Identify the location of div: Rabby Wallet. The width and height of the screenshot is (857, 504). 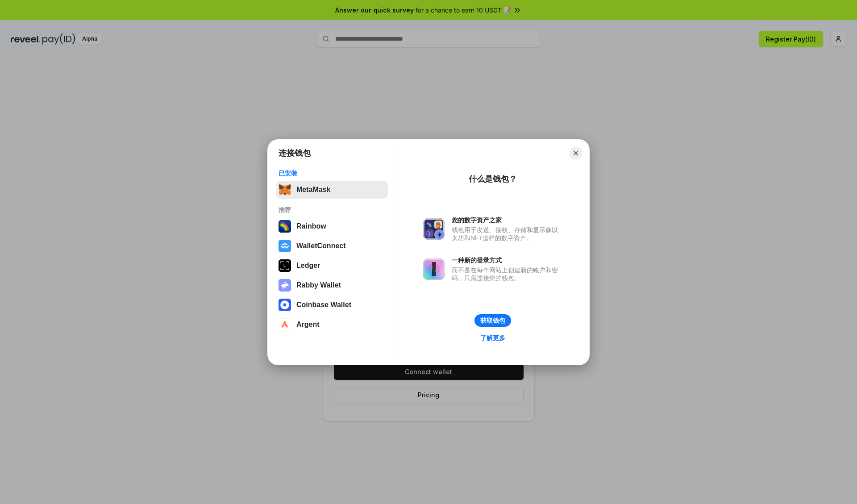
(319, 285).